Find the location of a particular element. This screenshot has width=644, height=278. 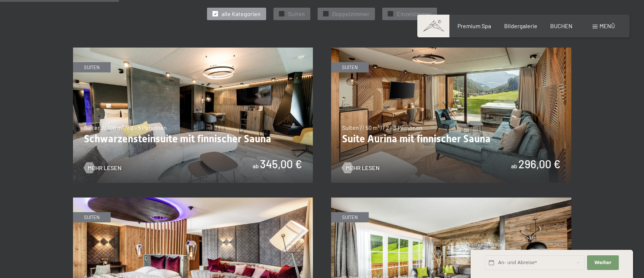

a: Premium Spa is located at coordinates (474, 26).